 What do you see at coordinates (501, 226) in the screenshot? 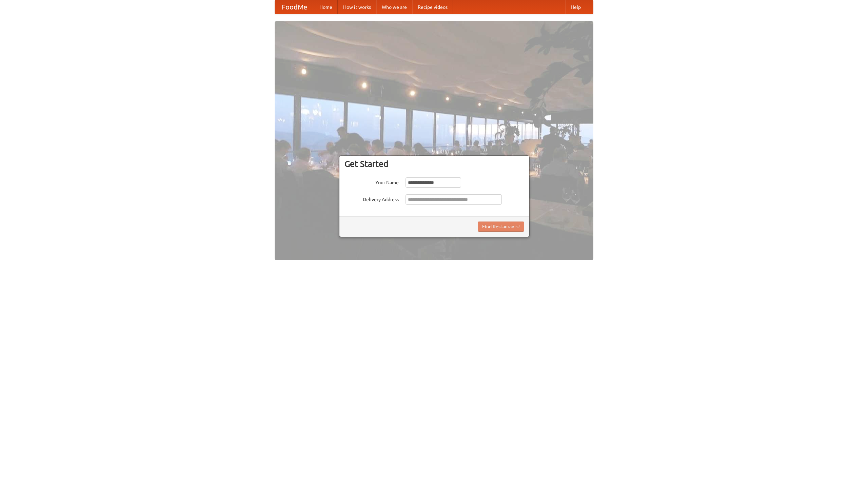
I see `button: Find Restaurants!` at bounding box center [501, 226].